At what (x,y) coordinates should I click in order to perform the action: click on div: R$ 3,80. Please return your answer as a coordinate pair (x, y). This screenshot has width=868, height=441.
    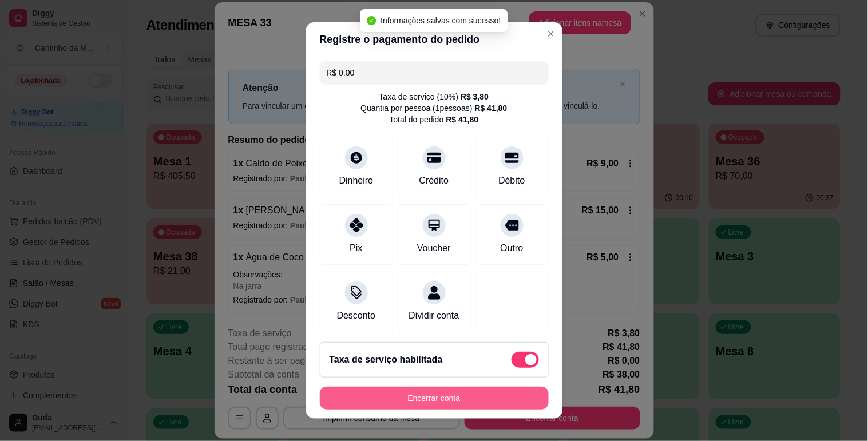
    Looking at the image, I should click on (475, 96).